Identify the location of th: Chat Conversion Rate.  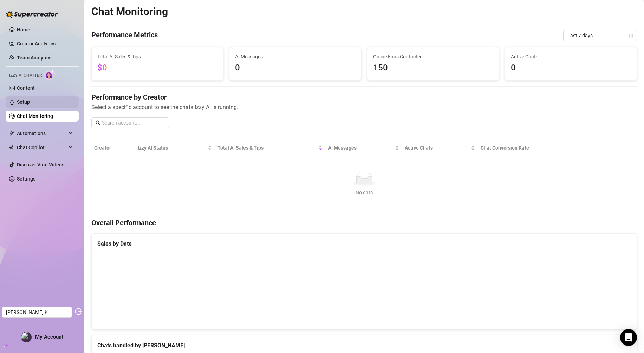
(530, 148).